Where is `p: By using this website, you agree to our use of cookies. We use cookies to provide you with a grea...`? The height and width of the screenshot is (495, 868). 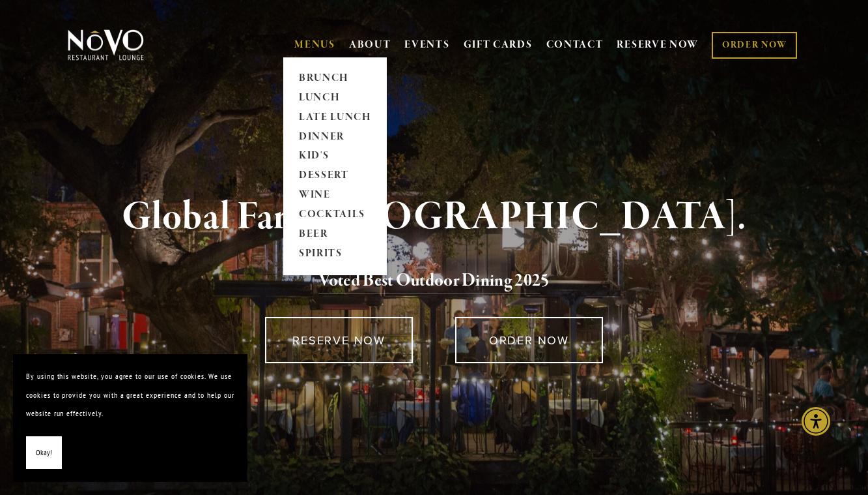 p: By using this website, you agree to our use of cookies. We use cookies to provide you with a grea... is located at coordinates (131, 395).